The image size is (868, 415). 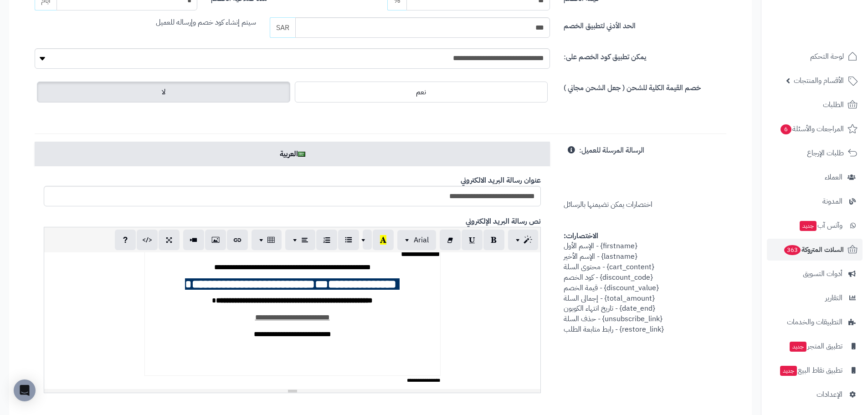 I want to click on a: المدونة, so click(x=815, y=201).